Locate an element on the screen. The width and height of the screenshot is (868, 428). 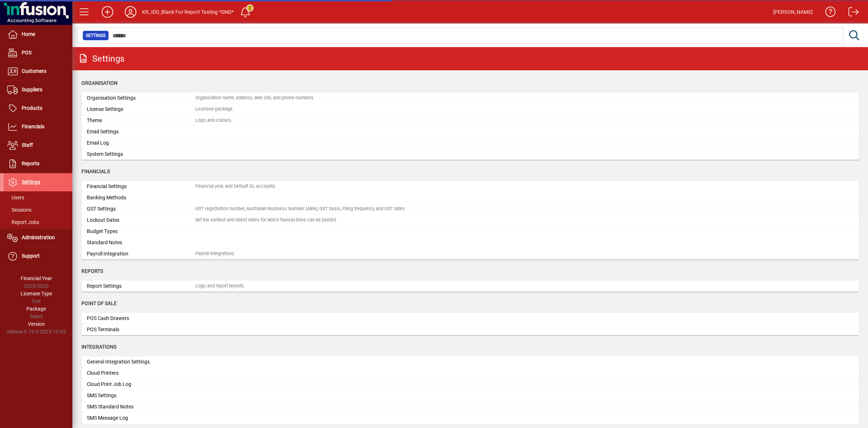
div: SMS Standard Notes is located at coordinates (141, 406).